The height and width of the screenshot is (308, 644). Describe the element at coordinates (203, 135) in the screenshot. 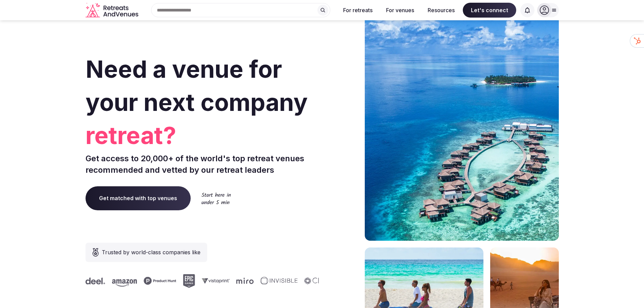

I see `span: retreat?` at that location.